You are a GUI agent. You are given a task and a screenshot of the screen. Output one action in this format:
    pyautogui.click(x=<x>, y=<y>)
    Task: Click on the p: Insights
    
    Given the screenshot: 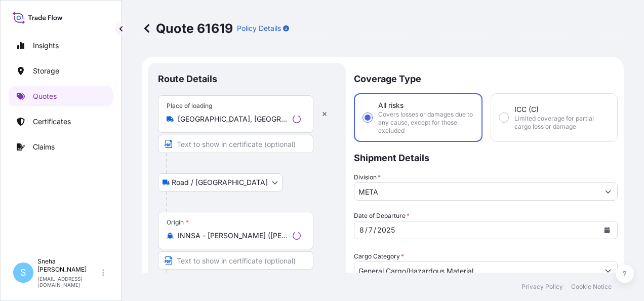 What is the action you would take?
    pyautogui.click(x=45, y=45)
    